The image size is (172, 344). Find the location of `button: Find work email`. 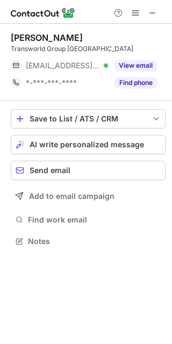

button: Find work email is located at coordinates (88, 220).